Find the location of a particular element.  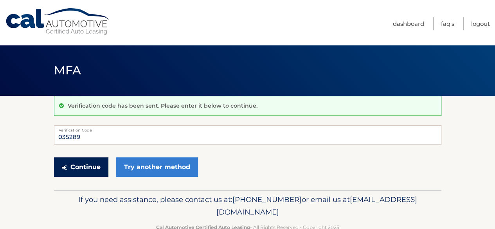

a: Logout is located at coordinates (481, 23).